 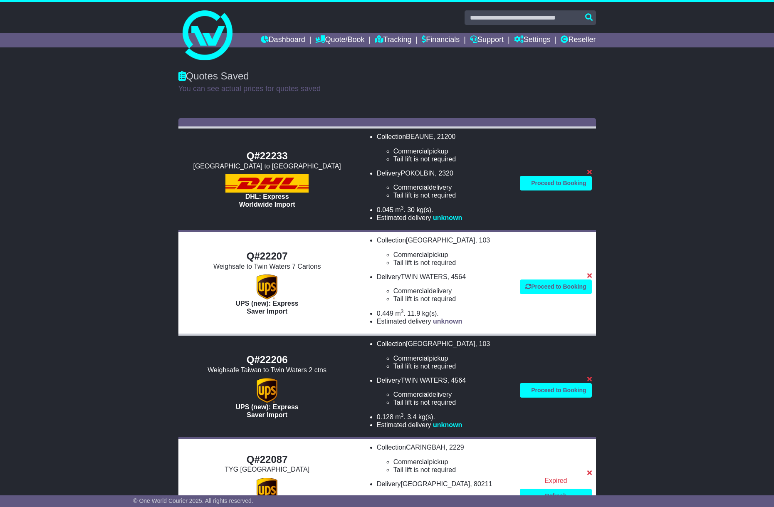 I want to click on div: Weighsafe Taiwan to Twin Waters 2 ctns, so click(x=267, y=370).